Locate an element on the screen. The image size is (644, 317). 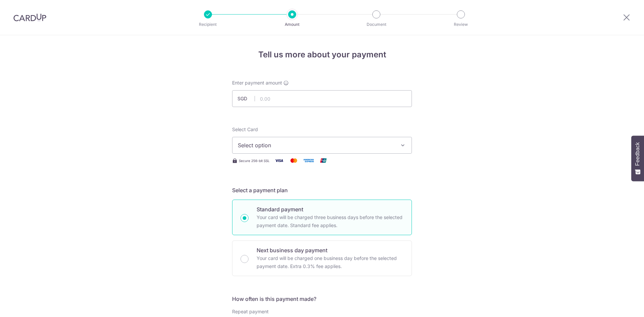
p: Standard payment is located at coordinates (330, 210).